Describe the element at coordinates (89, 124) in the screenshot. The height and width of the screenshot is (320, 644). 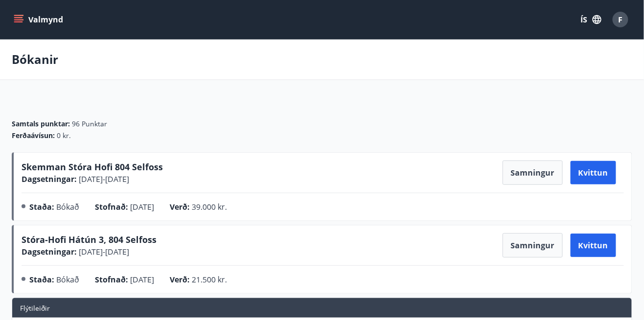
I see `span: 96 Punktar` at that location.